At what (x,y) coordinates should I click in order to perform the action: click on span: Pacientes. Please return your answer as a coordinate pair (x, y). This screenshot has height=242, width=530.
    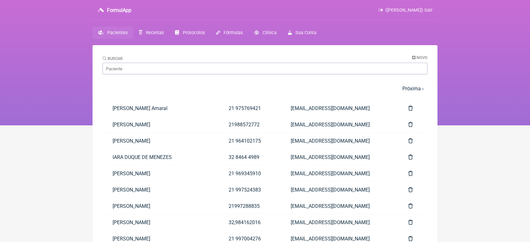
    Looking at the image, I should click on (117, 33).